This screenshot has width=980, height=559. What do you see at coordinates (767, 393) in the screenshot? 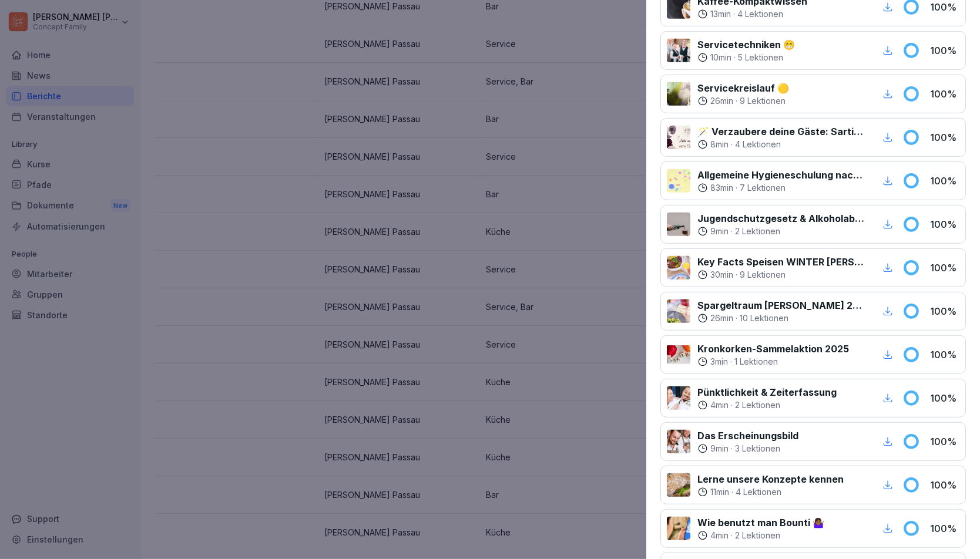
I see `p: Pünktlichkeit & Zeiterfassung` at bounding box center [767, 393].